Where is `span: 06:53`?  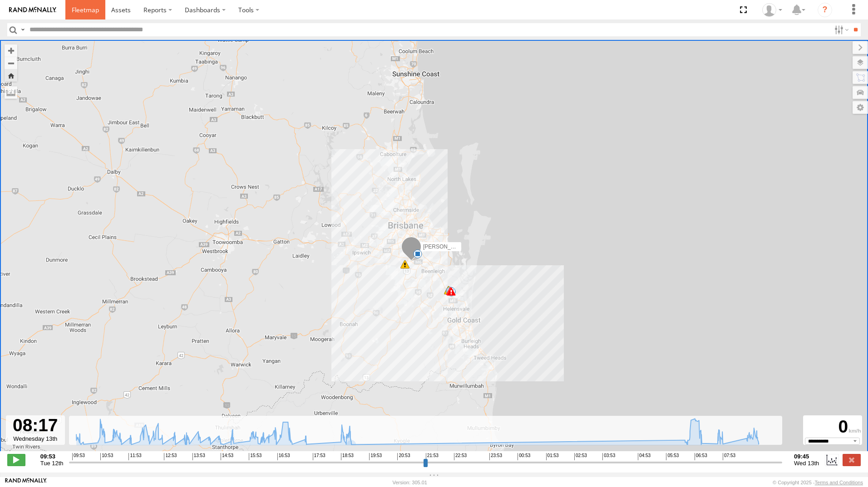
span: 06:53 is located at coordinates (701, 457).